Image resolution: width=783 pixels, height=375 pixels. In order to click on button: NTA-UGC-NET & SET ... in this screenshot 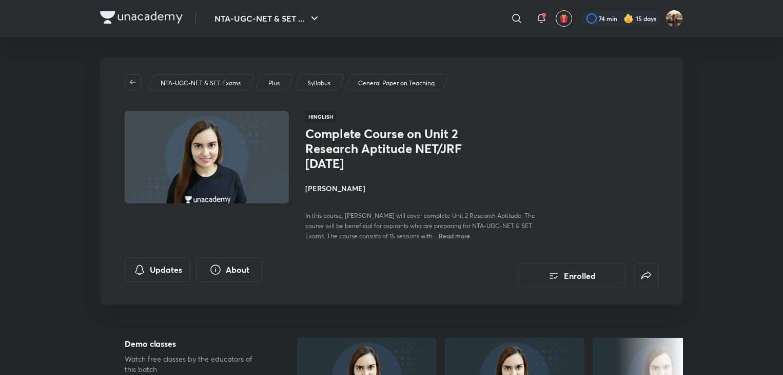, I will do `click(267, 18)`.